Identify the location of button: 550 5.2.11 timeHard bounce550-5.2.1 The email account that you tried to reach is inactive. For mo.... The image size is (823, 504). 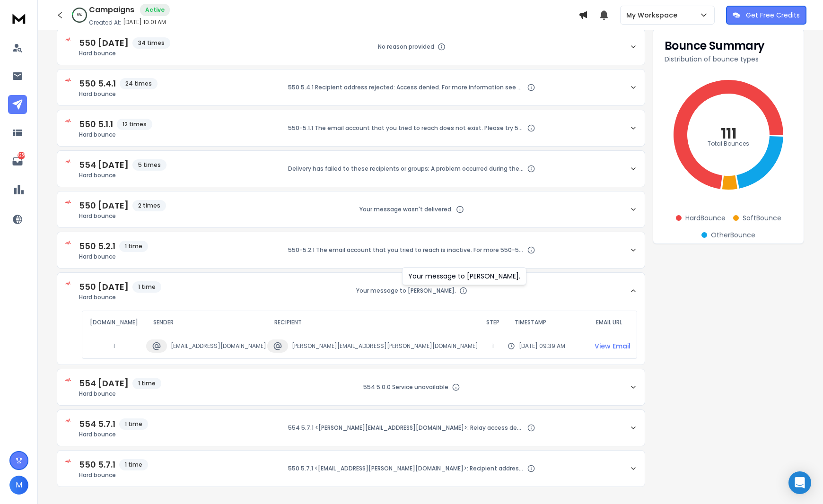
(351, 250).